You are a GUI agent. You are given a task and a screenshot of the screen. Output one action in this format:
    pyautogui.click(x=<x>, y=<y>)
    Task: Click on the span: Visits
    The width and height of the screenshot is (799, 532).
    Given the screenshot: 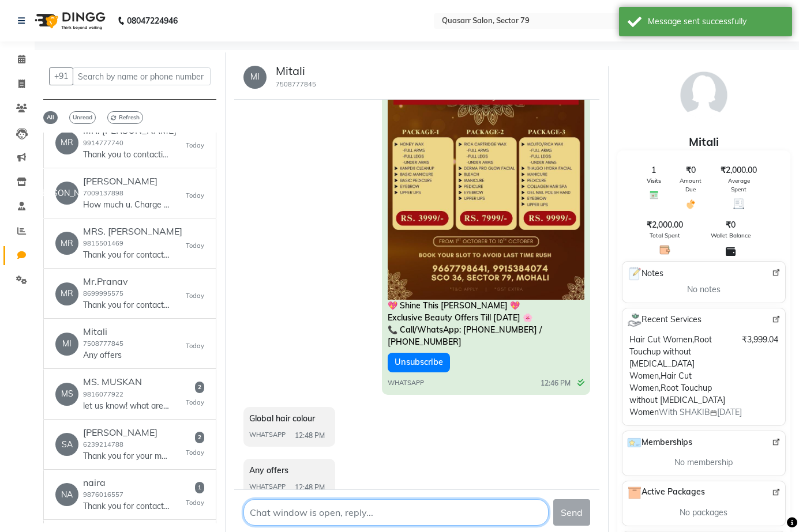 What is the action you would take?
    pyautogui.click(x=654, y=180)
    